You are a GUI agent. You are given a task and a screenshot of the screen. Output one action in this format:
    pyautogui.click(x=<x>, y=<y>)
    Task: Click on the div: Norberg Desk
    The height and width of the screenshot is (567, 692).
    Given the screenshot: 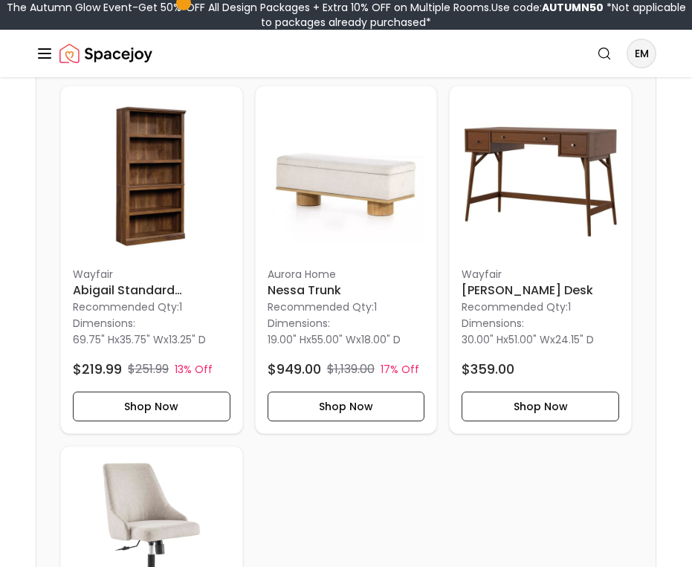 What is the action you would take?
    pyautogui.click(x=540, y=260)
    